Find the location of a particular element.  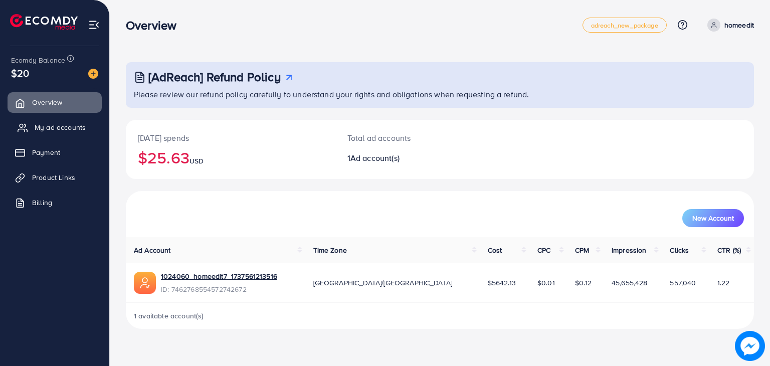

span: $5642.13 is located at coordinates (502, 283).